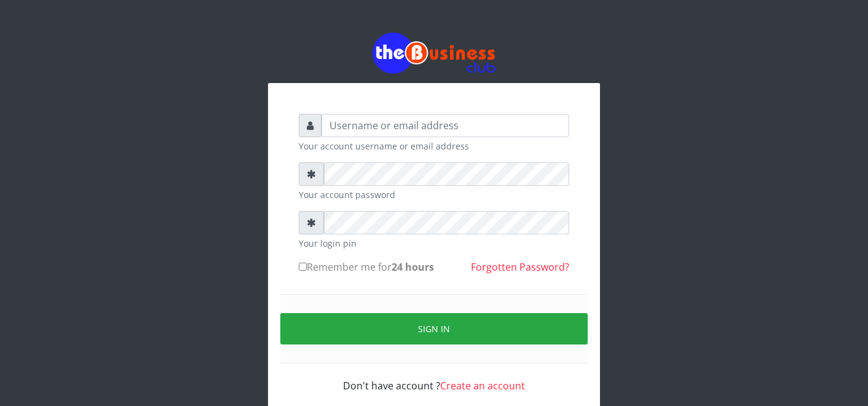 This screenshot has height=406, width=868. What do you see at coordinates (434, 378) in the screenshot?
I see `div: Don't have account ?` at bounding box center [434, 378].